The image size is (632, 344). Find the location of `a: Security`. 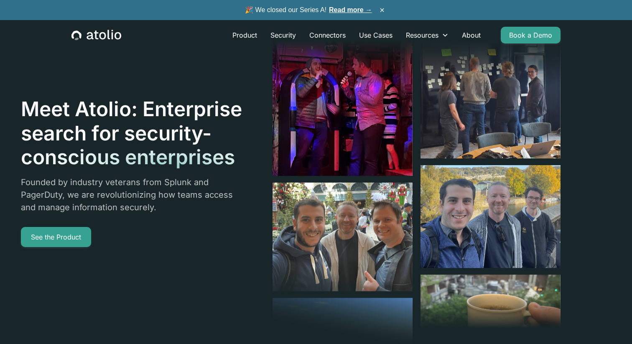

a: Security is located at coordinates (283, 35).